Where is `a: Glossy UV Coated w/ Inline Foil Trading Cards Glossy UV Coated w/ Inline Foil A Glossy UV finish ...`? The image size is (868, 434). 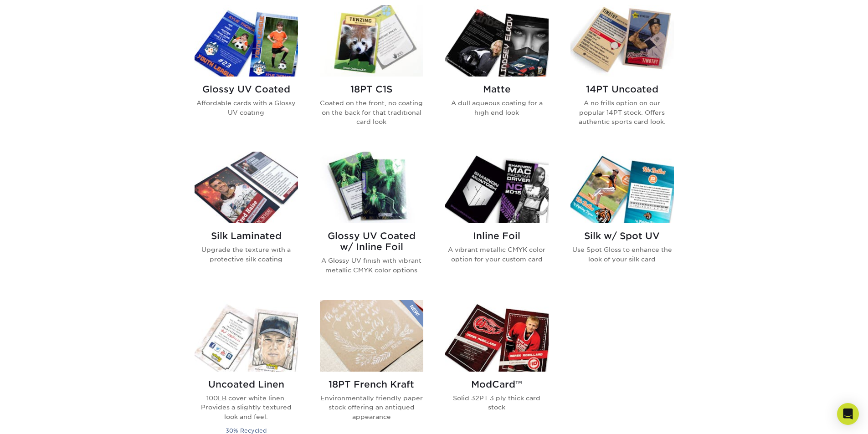
a: Glossy UV Coated w/ Inline Foil Trading Cards Glossy UV Coated w/ Inline Foil A Glossy UV finish ... is located at coordinates (371, 221).